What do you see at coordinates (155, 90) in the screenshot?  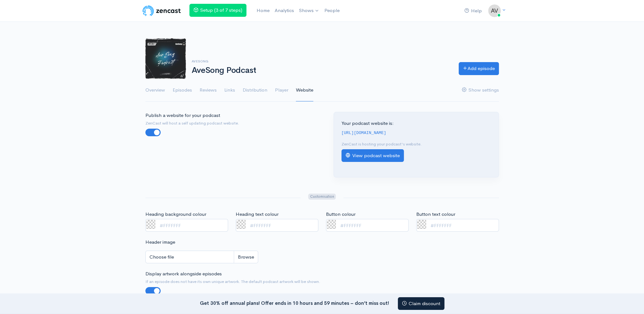 I see `a: Overview` at bounding box center [155, 90].